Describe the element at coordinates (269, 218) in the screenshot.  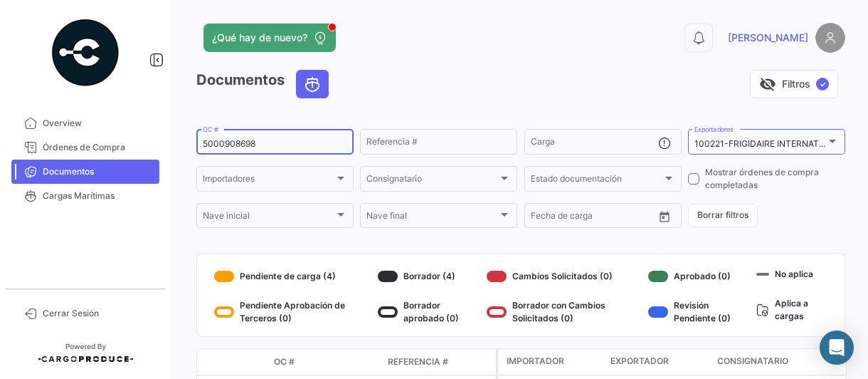
I see `span: Nave inicial` at that location.